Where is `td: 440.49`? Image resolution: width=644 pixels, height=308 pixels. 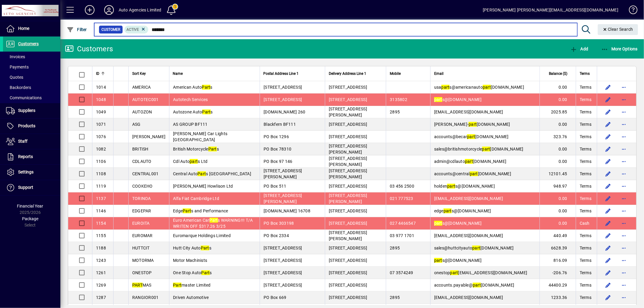 td: 440.49 is located at coordinates (558, 236).